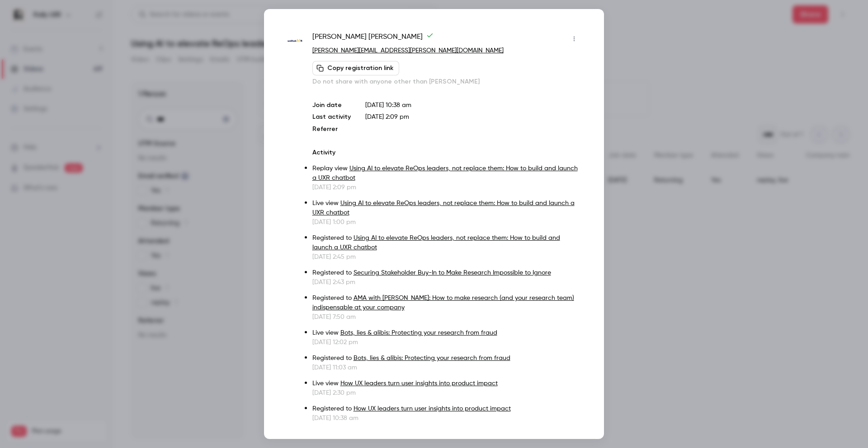 The height and width of the screenshot is (448, 868). I want to click on a: Securing Stakeholder Buy-In to Make Research Impossible to Ignore, so click(452, 273).